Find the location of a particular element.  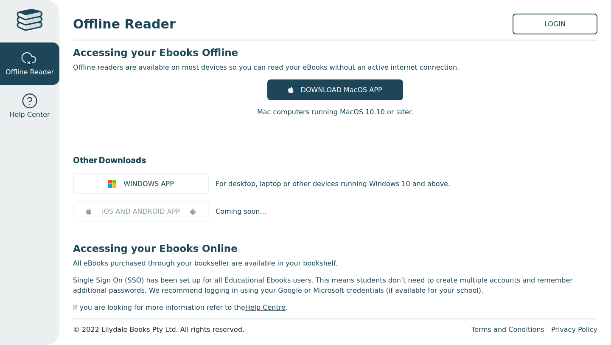

p: Coming soon... is located at coordinates (241, 211).